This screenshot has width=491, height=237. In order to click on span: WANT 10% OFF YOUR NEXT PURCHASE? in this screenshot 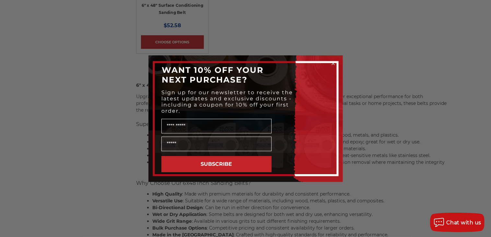, I will do `click(213, 75)`.